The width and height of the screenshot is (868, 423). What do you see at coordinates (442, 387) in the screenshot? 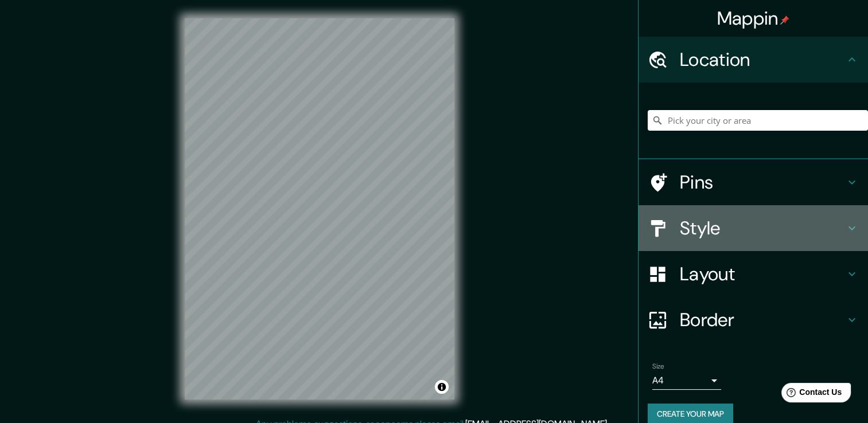
I see `button: Toggle attribution` at bounding box center [442, 387].